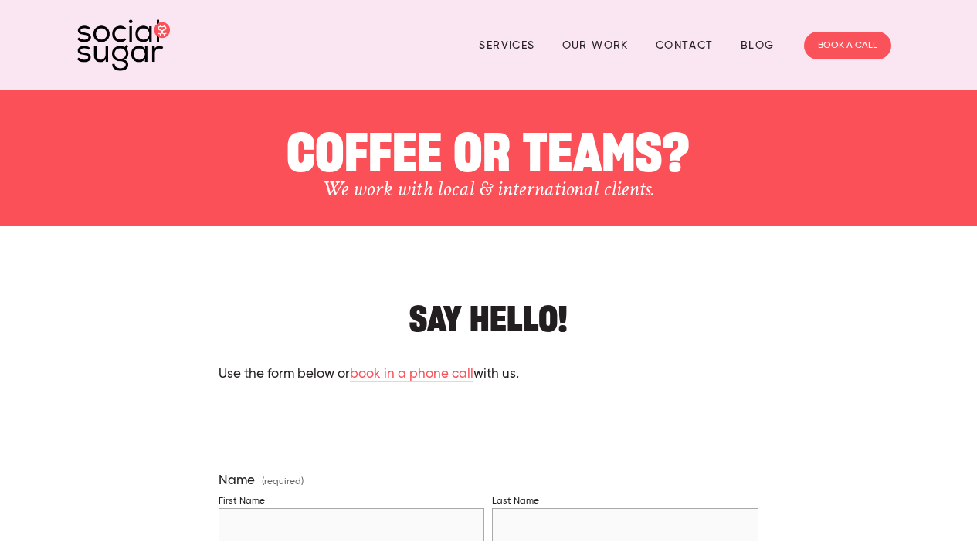 The image size is (977, 546). What do you see at coordinates (488, 144) in the screenshot?
I see `h1: COFFEE OR TEAMS?` at bounding box center [488, 144].